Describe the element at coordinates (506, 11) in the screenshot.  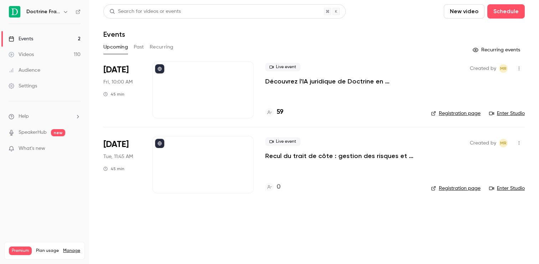
I see `button: Schedule` at that location.